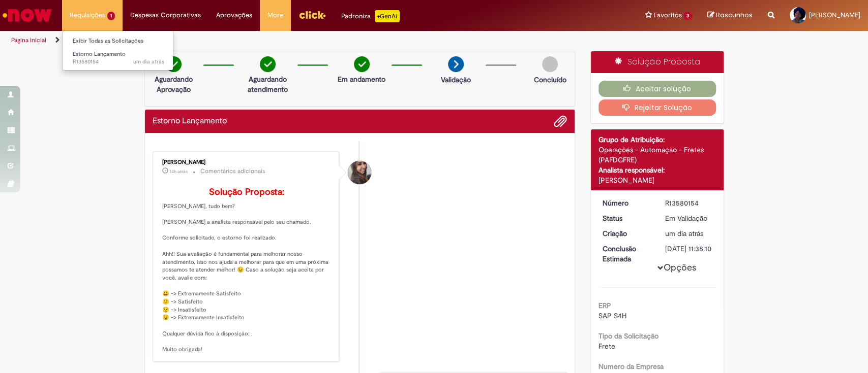 The height and width of the screenshot is (373, 868). What do you see at coordinates (289, 40) in the screenshot?
I see `ul: Trilhas de página` at bounding box center [289, 40].